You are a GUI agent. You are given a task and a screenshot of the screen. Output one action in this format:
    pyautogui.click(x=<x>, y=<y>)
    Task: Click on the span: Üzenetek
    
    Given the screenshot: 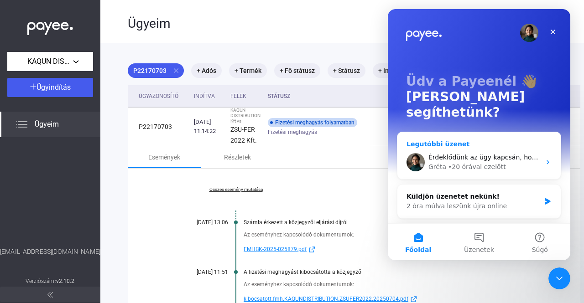 What is the action you would take?
    pyautogui.click(x=91, y=241)
    